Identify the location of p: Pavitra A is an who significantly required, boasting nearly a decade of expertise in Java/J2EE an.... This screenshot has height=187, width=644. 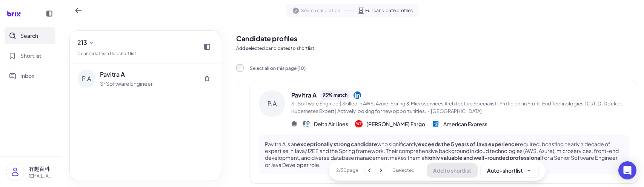
(444, 154).